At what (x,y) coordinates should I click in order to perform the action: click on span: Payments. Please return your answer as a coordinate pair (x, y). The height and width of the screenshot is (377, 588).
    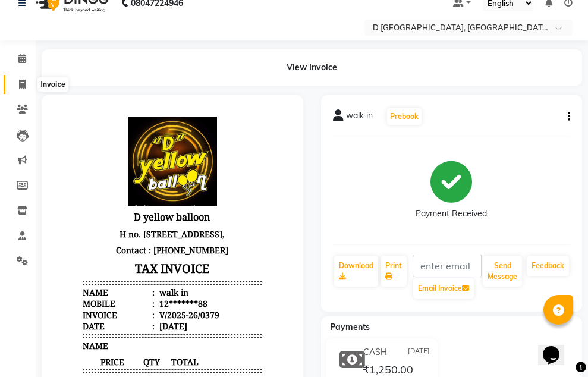
    Looking at the image, I should click on (349, 327).